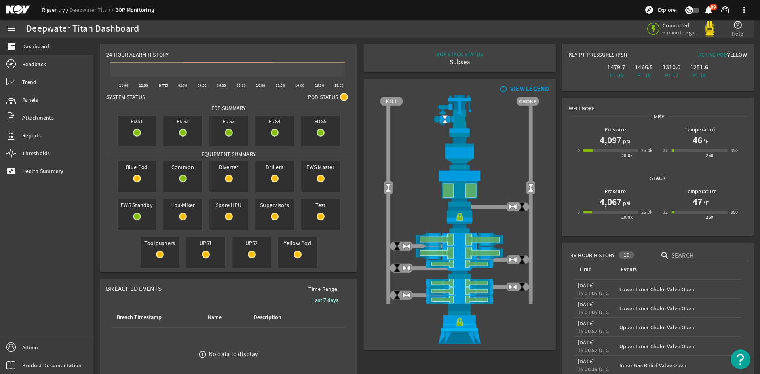  Describe the element at coordinates (665, 150) in the screenshot. I see `div: 32` at that location.